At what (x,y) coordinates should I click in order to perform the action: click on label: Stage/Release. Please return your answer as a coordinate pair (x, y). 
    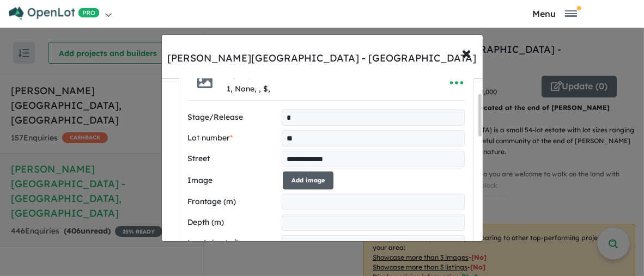
    Looking at the image, I should click on (233, 117).